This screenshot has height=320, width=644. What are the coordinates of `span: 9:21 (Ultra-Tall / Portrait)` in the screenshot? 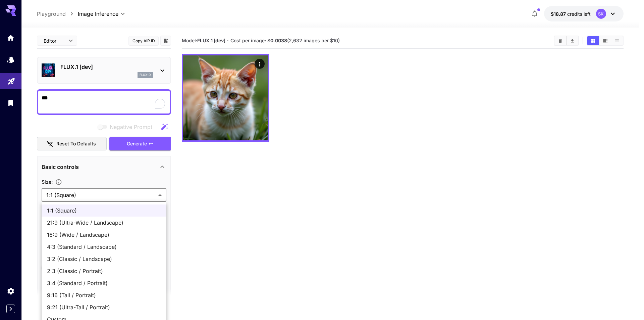 It's located at (104, 307).